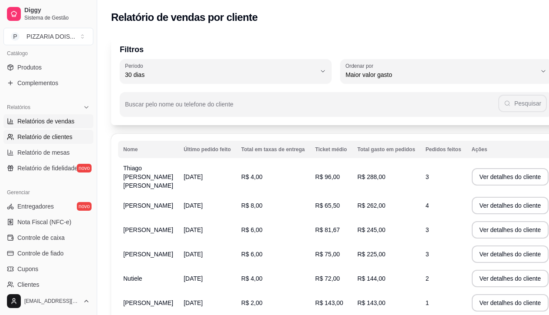 The width and height of the screenshot is (549, 315). What do you see at coordinates (46, 121) in the screenshot?
I see `span: Relatórios de vendas` at bounding box center [46, 121].